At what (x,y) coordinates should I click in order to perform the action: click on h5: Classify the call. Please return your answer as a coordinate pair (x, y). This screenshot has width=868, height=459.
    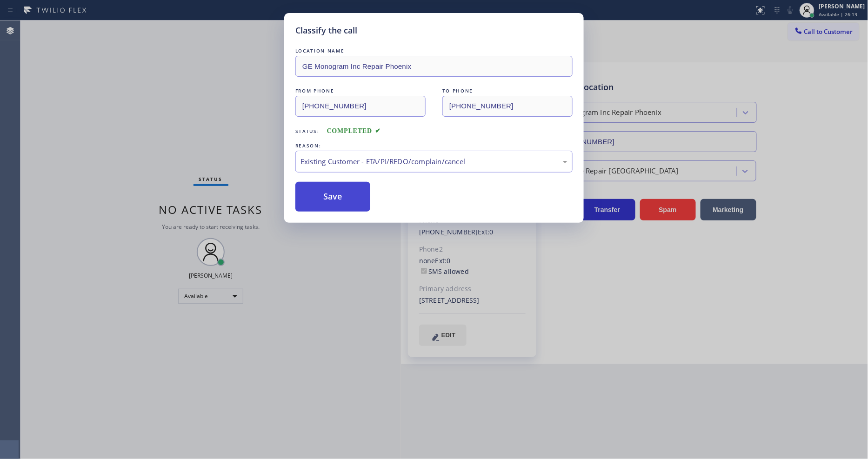
    Looking at the image, I should click on (326, 31).